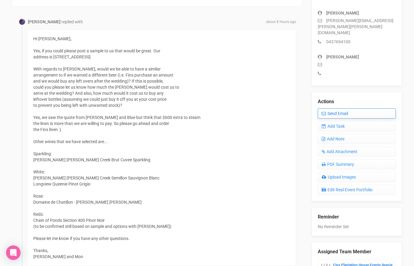  What do you see at coordinates (357, 113) in the screenshot?
I see `a: Send Email` at bounding box center [357, 113].